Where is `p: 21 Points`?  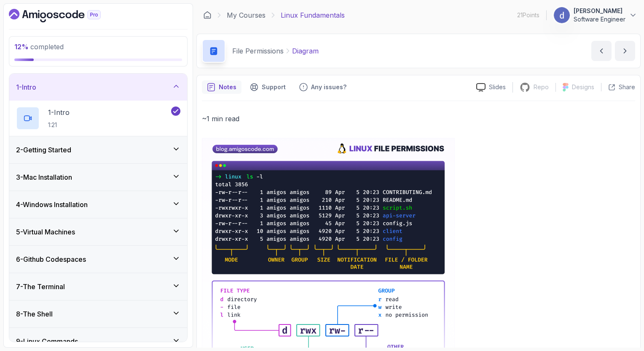
p: 21 Points is located at coordinates (528, 15).